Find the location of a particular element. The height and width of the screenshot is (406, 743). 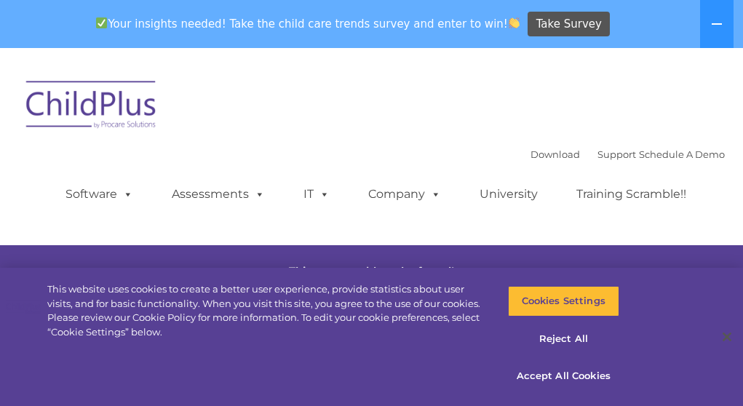

span: Your insights needed! Take the child care trends survey and enter to win! is located at coordinates (308, 23).